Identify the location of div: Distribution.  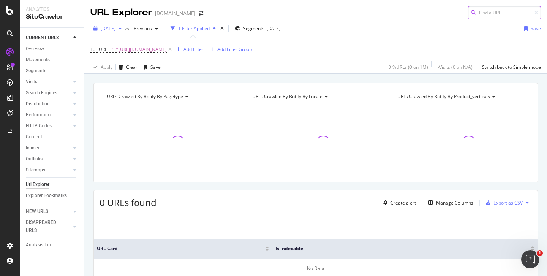
(38, 104).